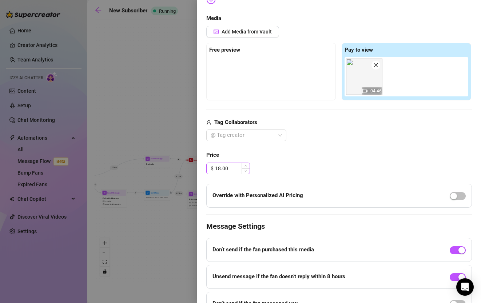  I want to click on span: close, so click(376, 65).